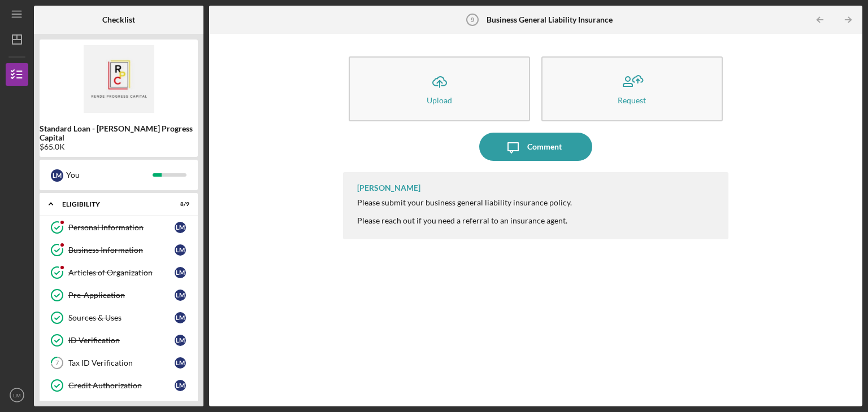  What do you see at coordinates (119, 385) in the screenshot?
I see `a: Credit AuthorizationLM` at bounding box center [119, 385].